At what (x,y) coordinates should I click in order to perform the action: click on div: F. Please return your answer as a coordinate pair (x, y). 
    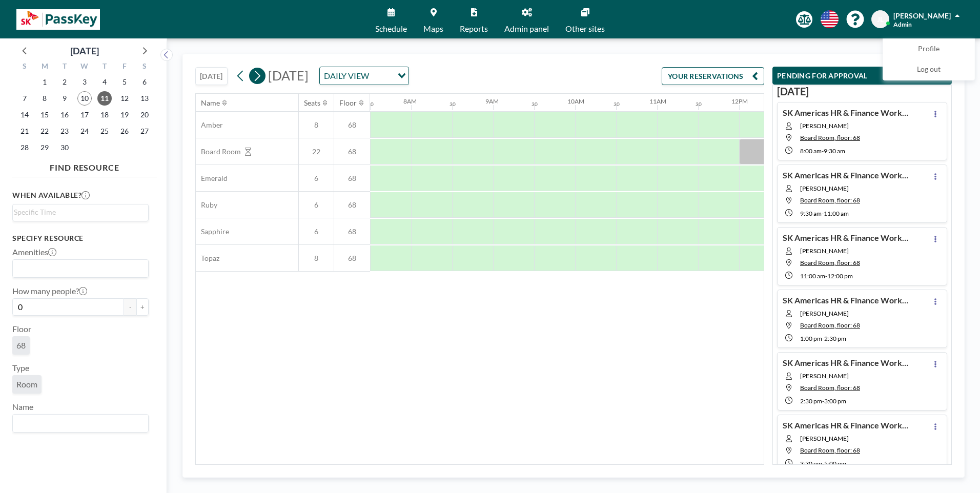
    Looking at the image, I should click on (124, 67).